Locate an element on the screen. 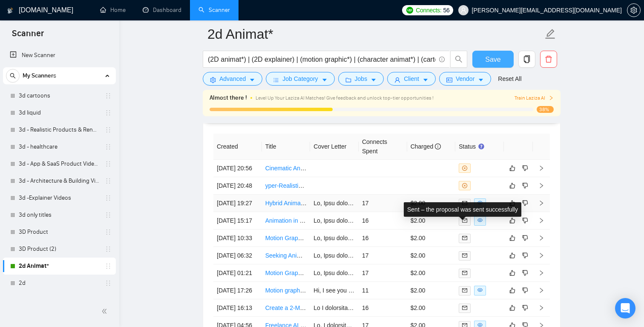 This screenshot has width=644, height=327. span: bars is located at coordinates (276, 80).